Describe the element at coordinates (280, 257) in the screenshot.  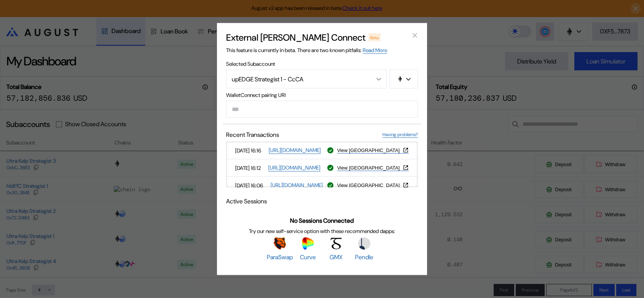
I see `span: ParaSwap` at that location.